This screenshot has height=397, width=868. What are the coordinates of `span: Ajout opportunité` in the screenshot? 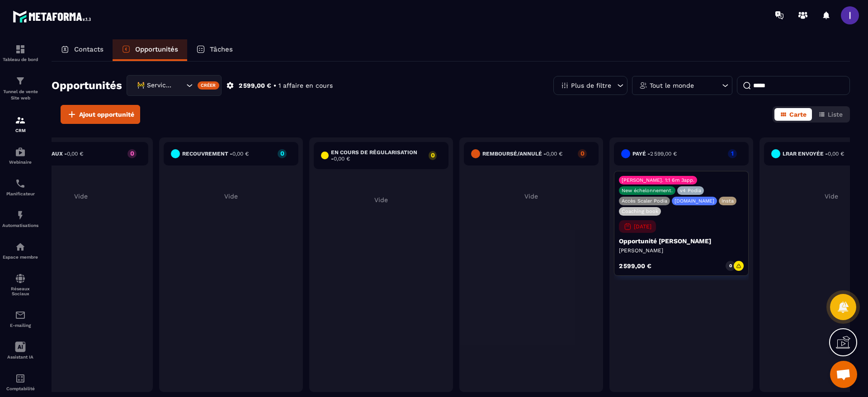 It's located at (107, 114).